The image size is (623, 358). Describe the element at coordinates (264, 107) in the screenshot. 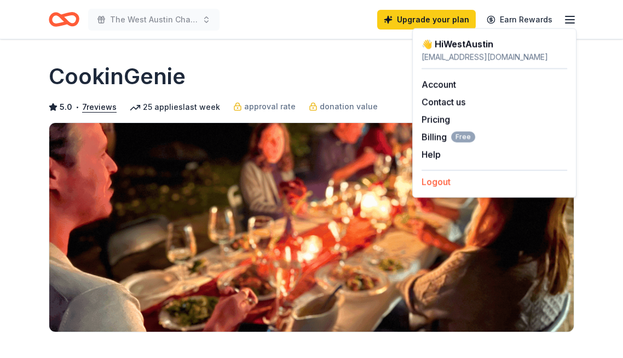

I see `a: approval rate` at that location.